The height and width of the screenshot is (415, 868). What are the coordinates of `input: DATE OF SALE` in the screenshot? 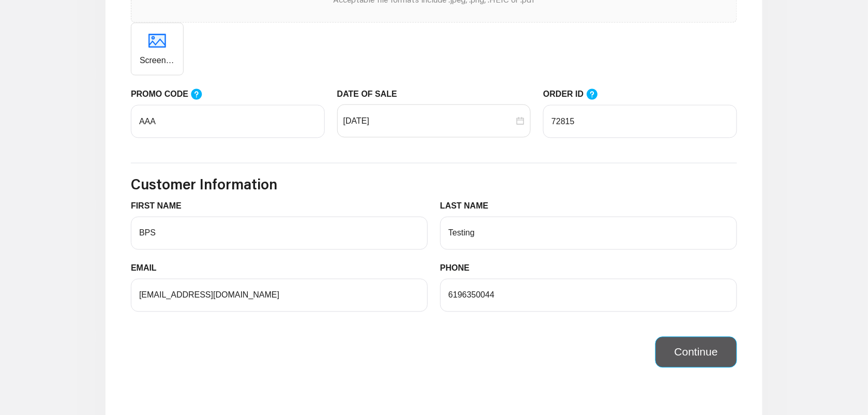 It's located at (429, 121).